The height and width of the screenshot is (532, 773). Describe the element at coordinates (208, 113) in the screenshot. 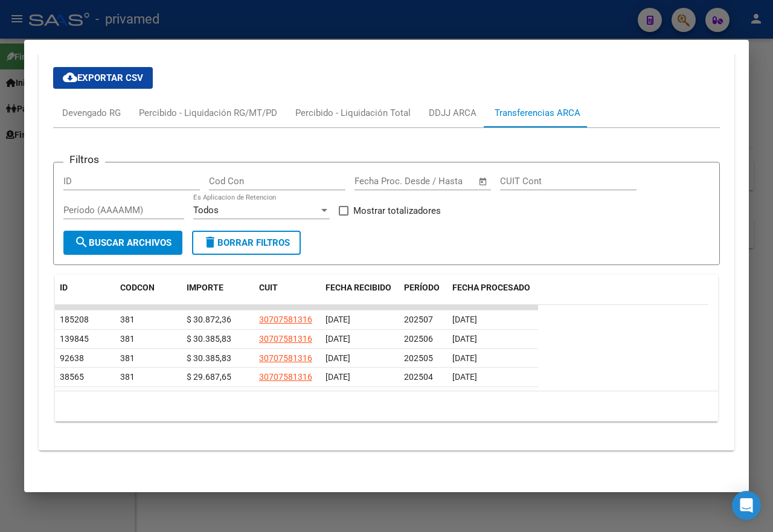

I see `div: Percibido - Liquidación RG/MT/PD` at that location.